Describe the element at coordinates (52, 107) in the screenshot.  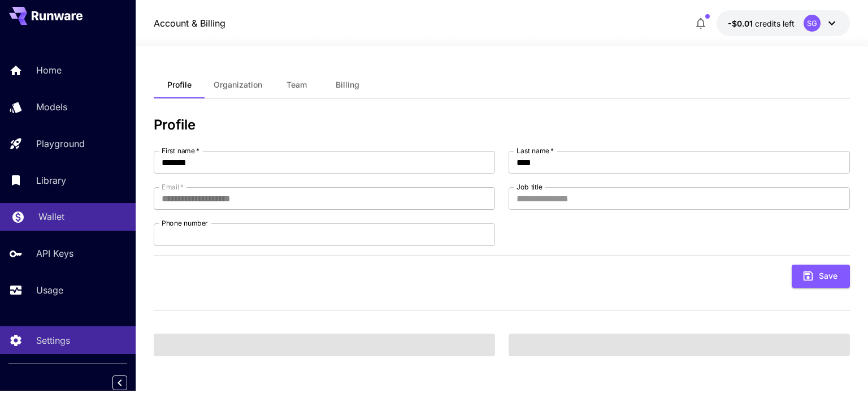
I see `p: Models` at that location.